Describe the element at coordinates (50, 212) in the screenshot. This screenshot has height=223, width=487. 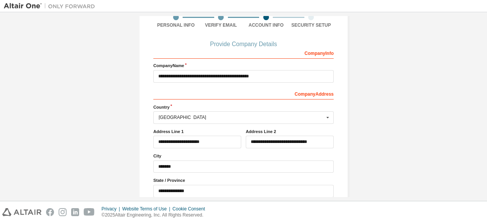
I see `img: facebook.svg` at that location.